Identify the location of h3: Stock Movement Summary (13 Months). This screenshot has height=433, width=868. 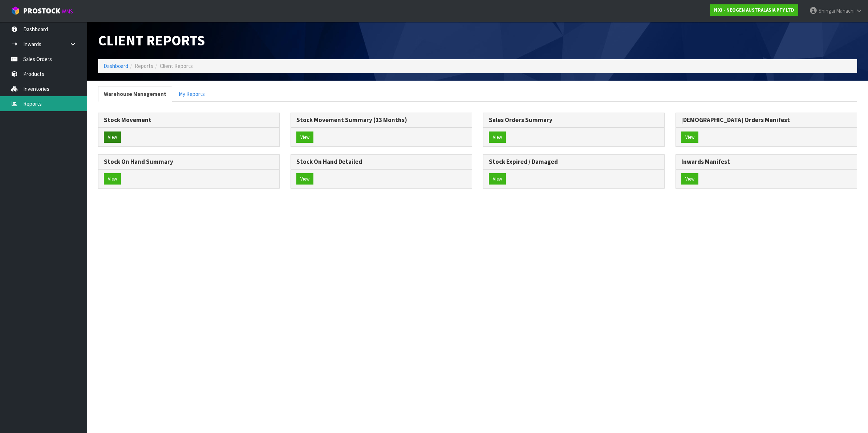
(381, 120).